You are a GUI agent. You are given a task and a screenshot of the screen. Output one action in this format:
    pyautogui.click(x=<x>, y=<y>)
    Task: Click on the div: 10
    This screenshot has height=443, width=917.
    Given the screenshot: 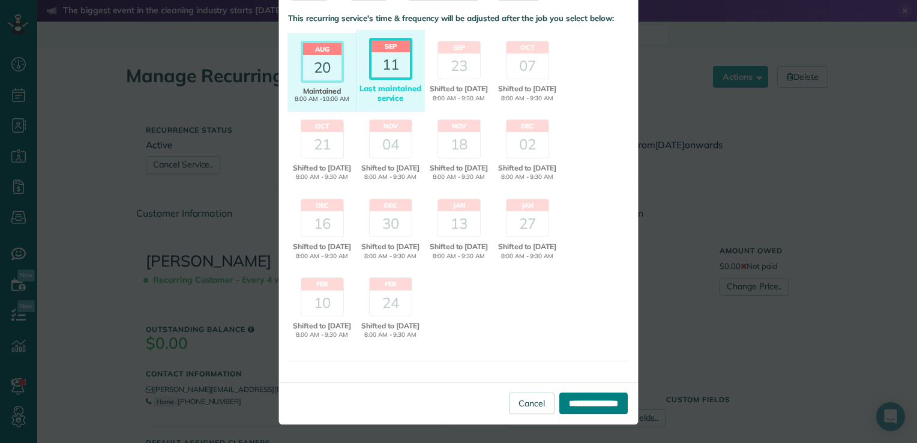 What is the action you would take?
    pyautogui.click(x=322, y=303)
    